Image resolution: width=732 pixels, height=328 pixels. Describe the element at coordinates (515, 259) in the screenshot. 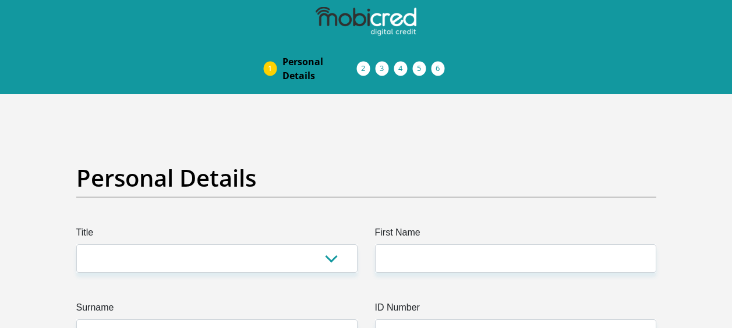

I see `input: First Name` at that location.